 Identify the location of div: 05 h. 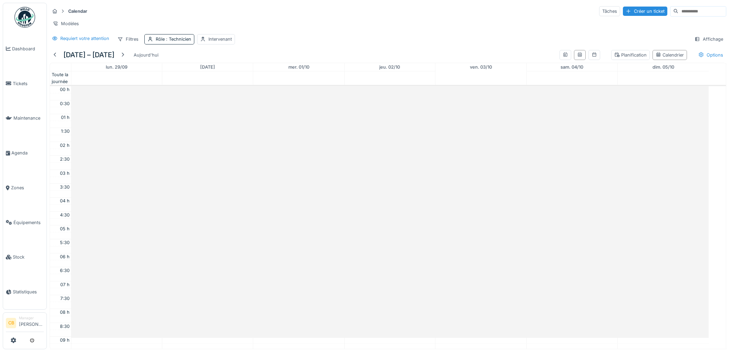
(65, 228).